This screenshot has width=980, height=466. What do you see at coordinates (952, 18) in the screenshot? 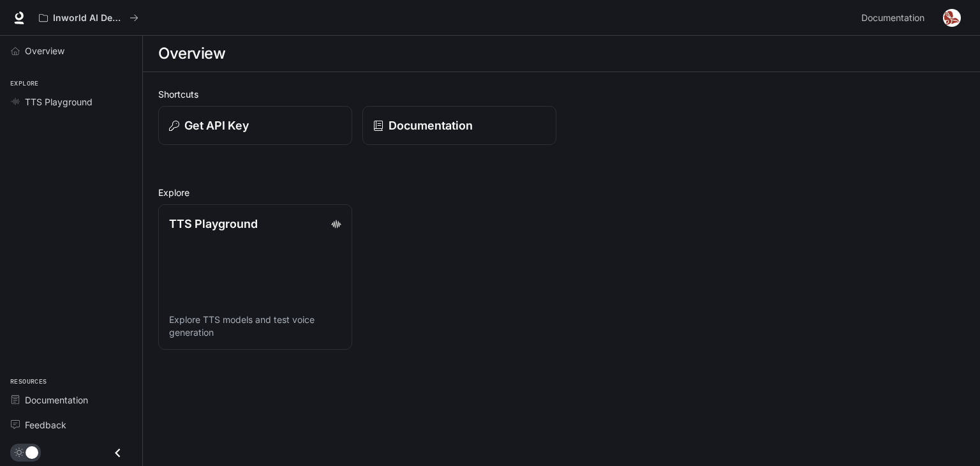
I see `button: User avatar` at bounding box center [952, 18].